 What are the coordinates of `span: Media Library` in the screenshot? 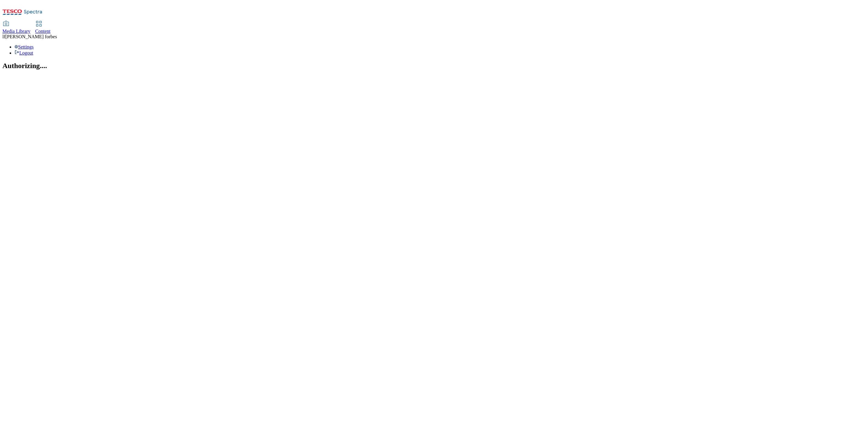 It's located at (17, 31).